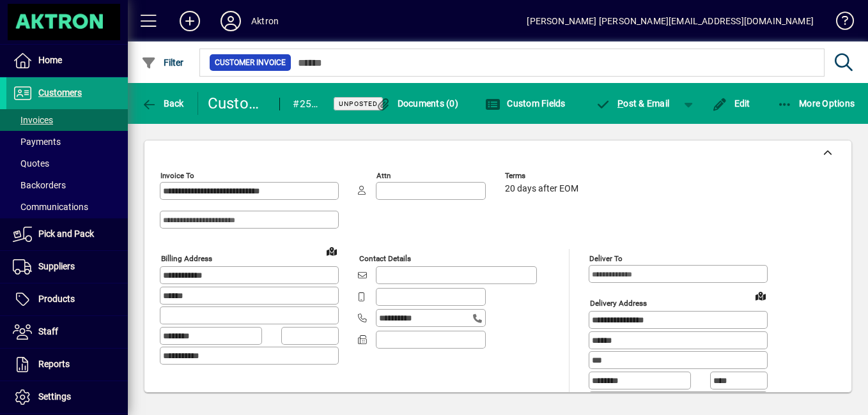 This screenshot has height=415, width=868. What do you see at coordinates (541, 189) in the screenshot?
I see `span: 20 days after EOM` at bounding box center [541, 189].